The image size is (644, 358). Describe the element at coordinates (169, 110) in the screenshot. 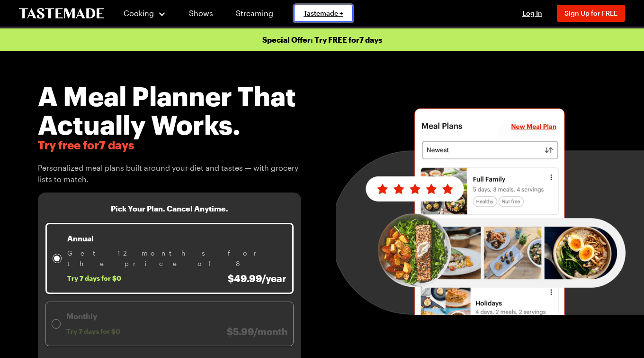

I see `h1: A Meal Planner That Actually Works.` at that location.